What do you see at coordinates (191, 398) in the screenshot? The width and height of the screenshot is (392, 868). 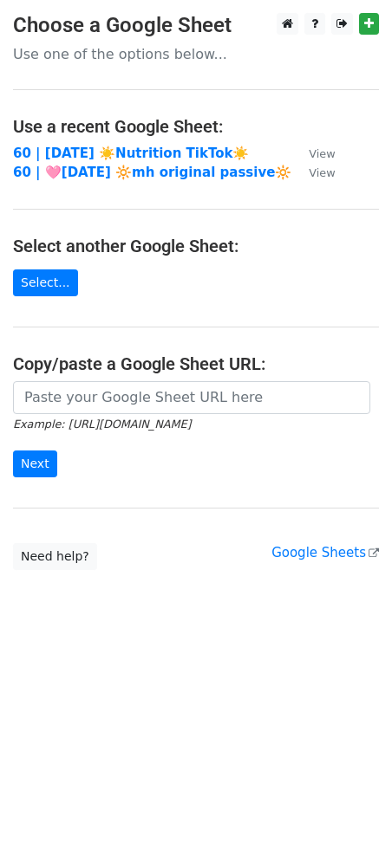 I see `input: Paste your Google Sheet URL here` at bounding box center [191, 398].